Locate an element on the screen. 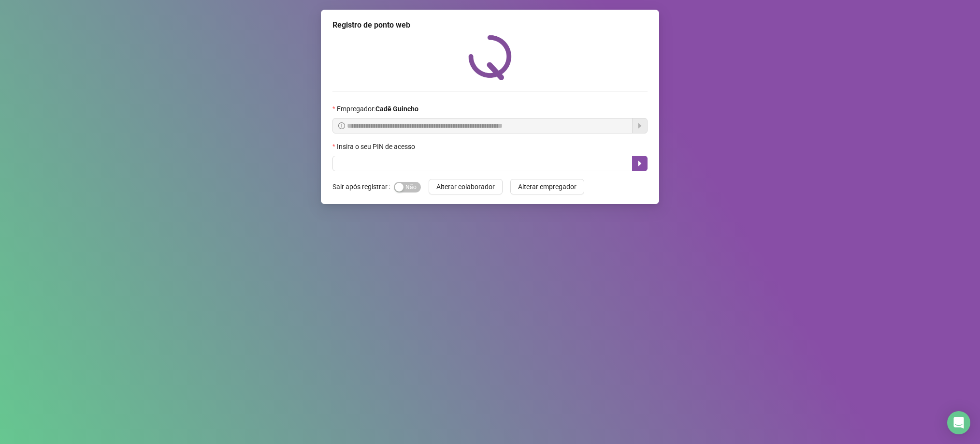 The height and width of the screenshot is (444, 980). label: Insira o seu PIN de acesso is located at coordinates (377, 146).